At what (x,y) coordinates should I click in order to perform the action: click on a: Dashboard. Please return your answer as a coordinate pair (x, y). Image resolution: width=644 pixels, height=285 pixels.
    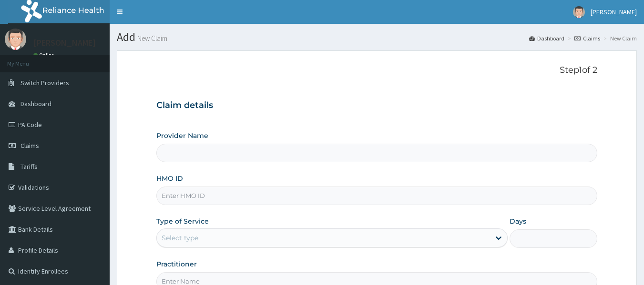
    Looking at the image, I should click on (547, 38).